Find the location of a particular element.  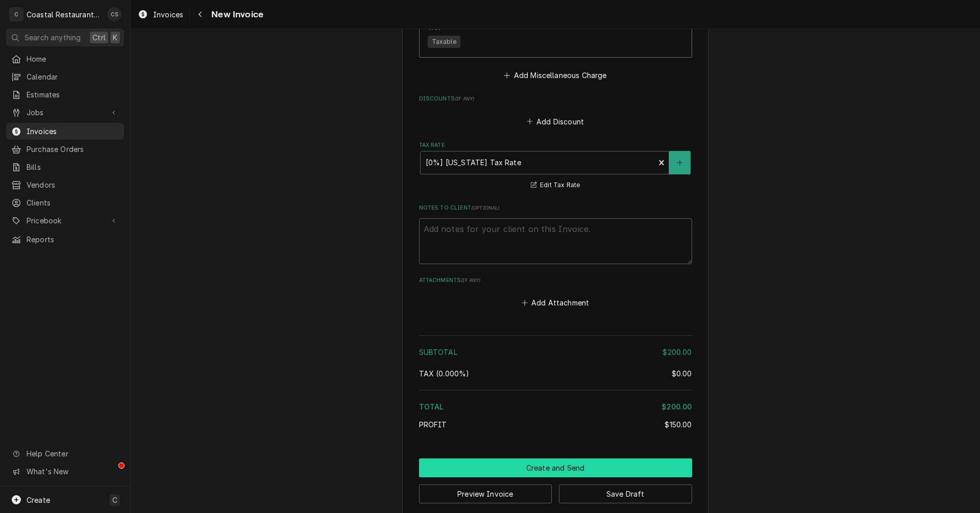

a: Reports is located at coordinates (65, 240).